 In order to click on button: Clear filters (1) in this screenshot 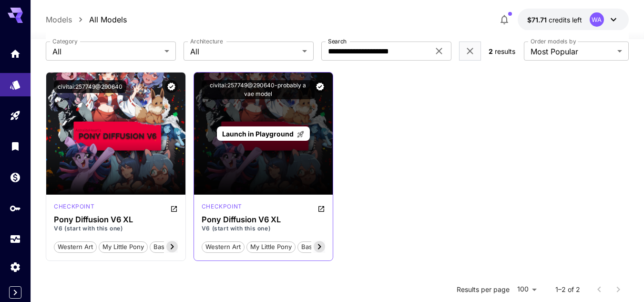, I will do `click(470, 51)`.